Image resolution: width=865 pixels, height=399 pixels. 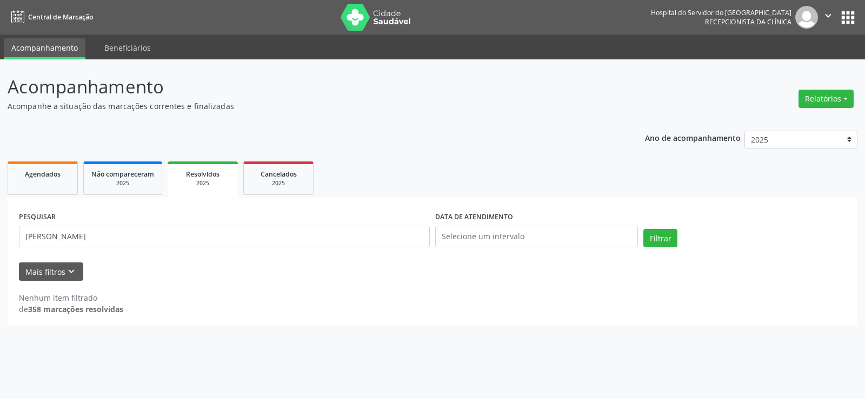 I want to click on input: Selecione um intervalo, so click(x=536, y=237).